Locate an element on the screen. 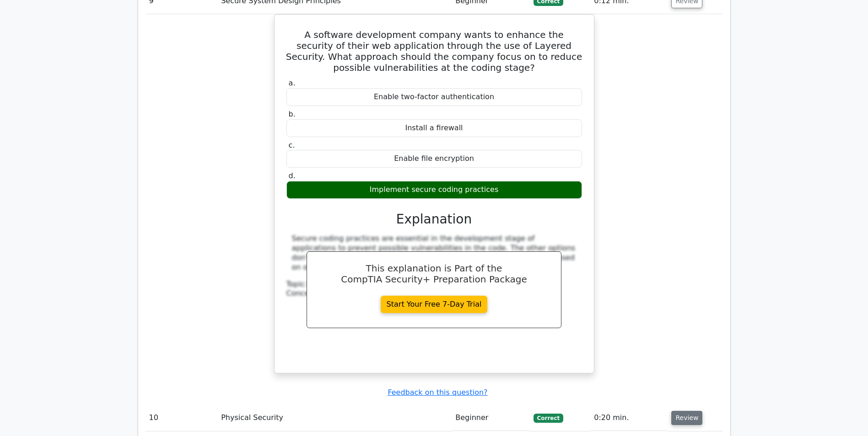 Image resolution: width=868 pixels, height=436 pixels. td: Beginner is located at coordinates (490, 417).